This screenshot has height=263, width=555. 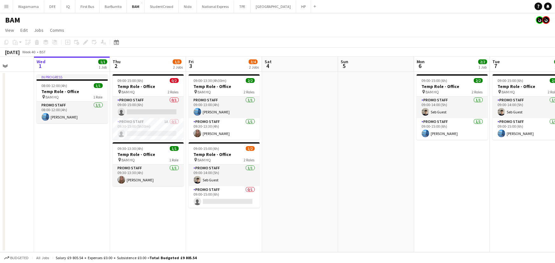 I want to click on h1: BAM, so click(x=12, y=20).